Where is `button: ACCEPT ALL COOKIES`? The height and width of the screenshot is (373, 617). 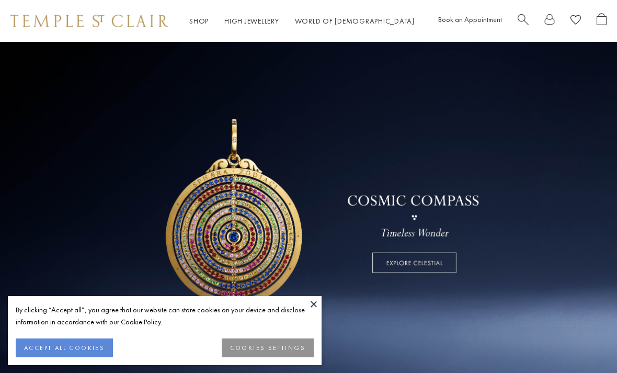
button: ACCEPT ALL COOKIES is located at coordinates (64, 348).